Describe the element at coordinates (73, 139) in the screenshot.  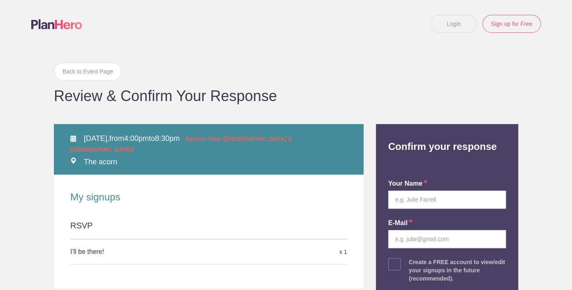
I see `img: Calendar alt` at that location.